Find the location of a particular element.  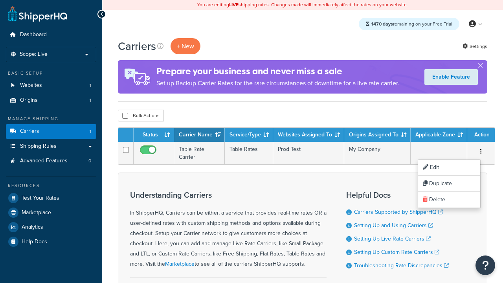

li: Carriers is located at coordinates (51, 131).